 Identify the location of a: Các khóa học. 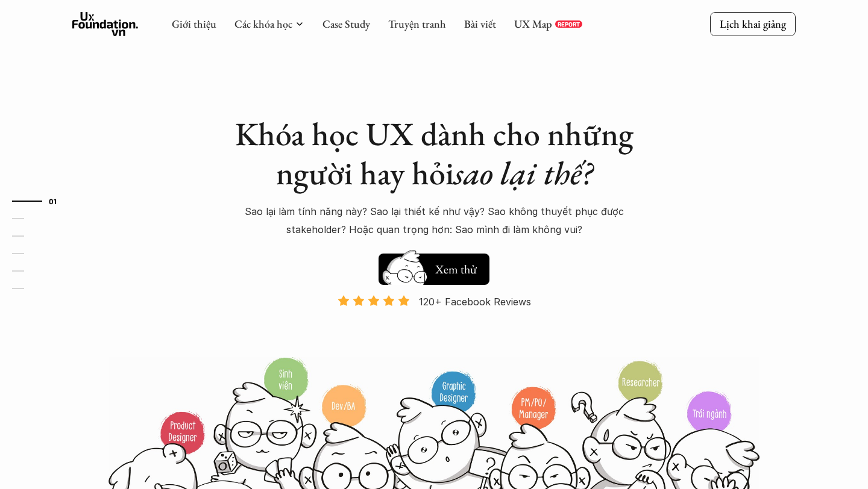
(263, 24).